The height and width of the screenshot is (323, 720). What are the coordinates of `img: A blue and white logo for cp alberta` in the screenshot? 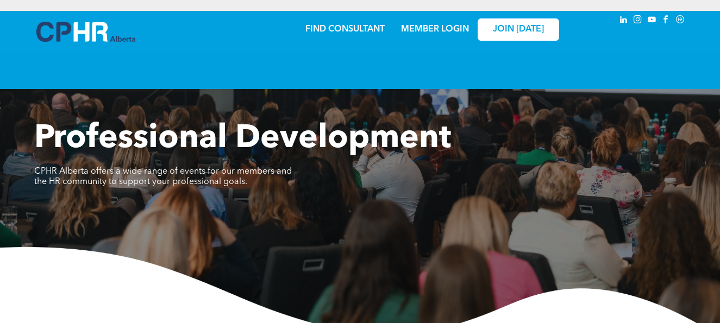 It's located at (86, 32).